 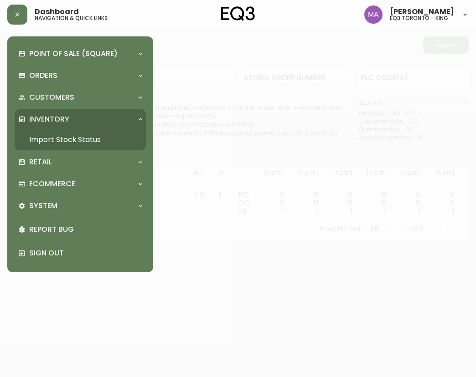 What do you see at coordinates (80, 162) in the screenshot?
I see `div: Retail` at bounding box center [80, 162].